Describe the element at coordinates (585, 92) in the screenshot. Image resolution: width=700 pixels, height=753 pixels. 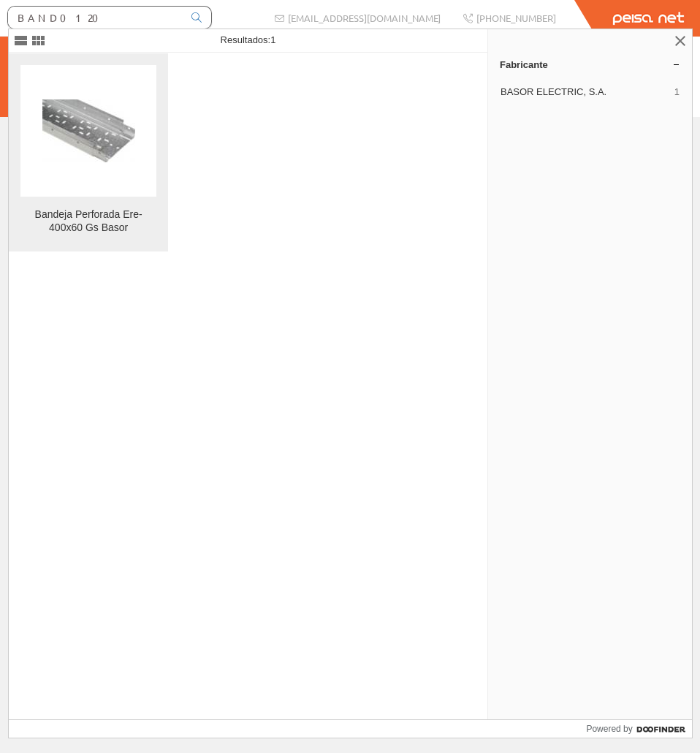
I see `span: BASOR ELECTRIC, S.A.` at that location.